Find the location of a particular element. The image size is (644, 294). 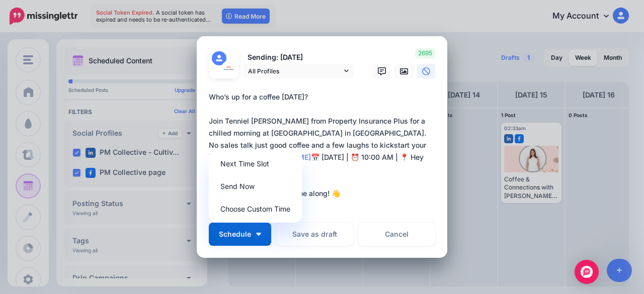

span: Schedule is located at coordinates (235, 234).